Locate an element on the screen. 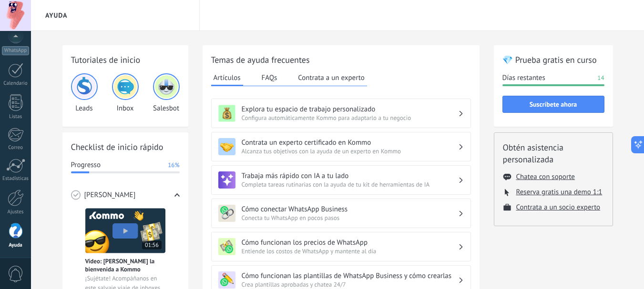 The image size is (644, 289). h2: Temas de ayuda frecuentes is located at coordinates (341, 59).